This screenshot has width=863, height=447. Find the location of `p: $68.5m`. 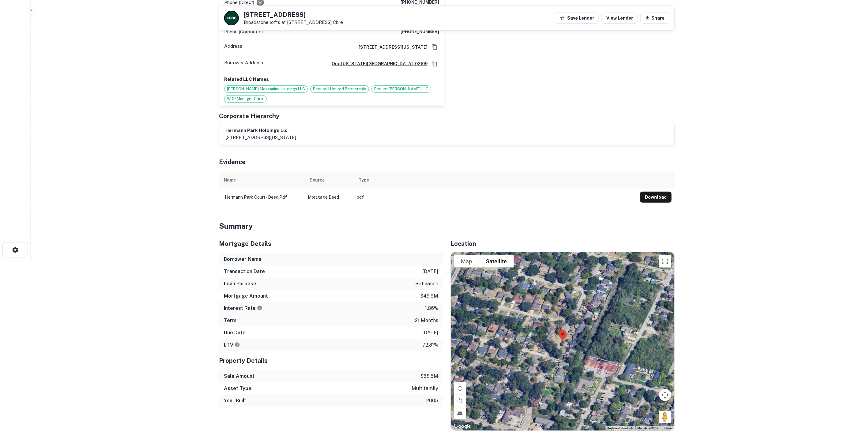

p: $68.5m is located at coordinates (429, 376).